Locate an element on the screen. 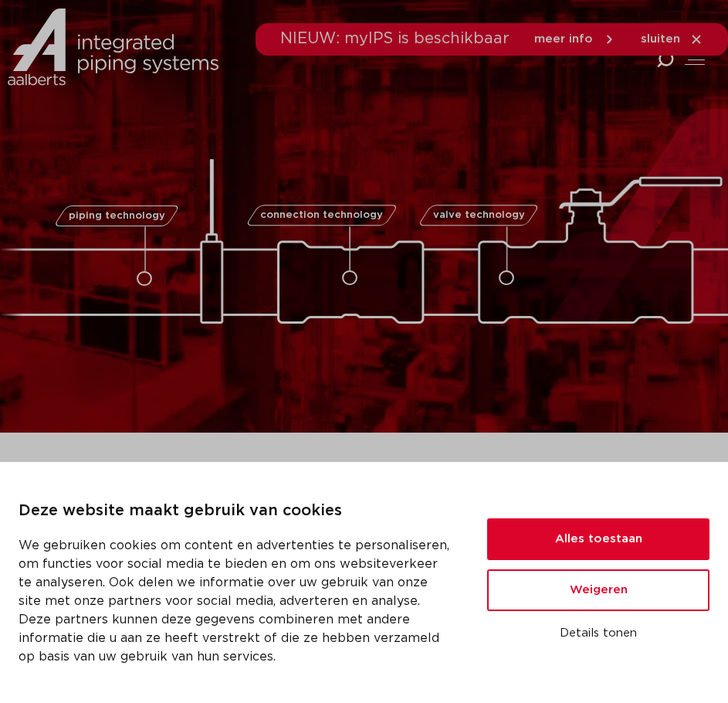 The height and width of the screenshot is (703, 728). button: Details tonen is located at coordinates (598, 634).